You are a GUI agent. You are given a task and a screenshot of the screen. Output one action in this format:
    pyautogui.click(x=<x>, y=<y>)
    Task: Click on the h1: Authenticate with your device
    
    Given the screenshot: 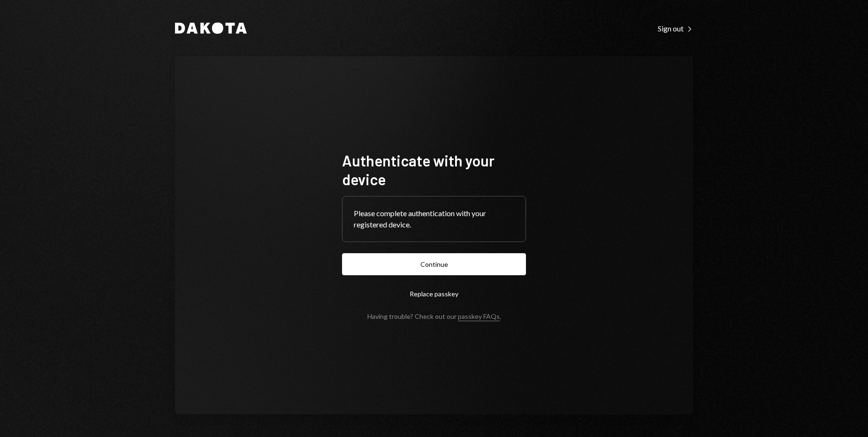 What is the action you would take?
    pyautogui.click(x=434, y=170)
    